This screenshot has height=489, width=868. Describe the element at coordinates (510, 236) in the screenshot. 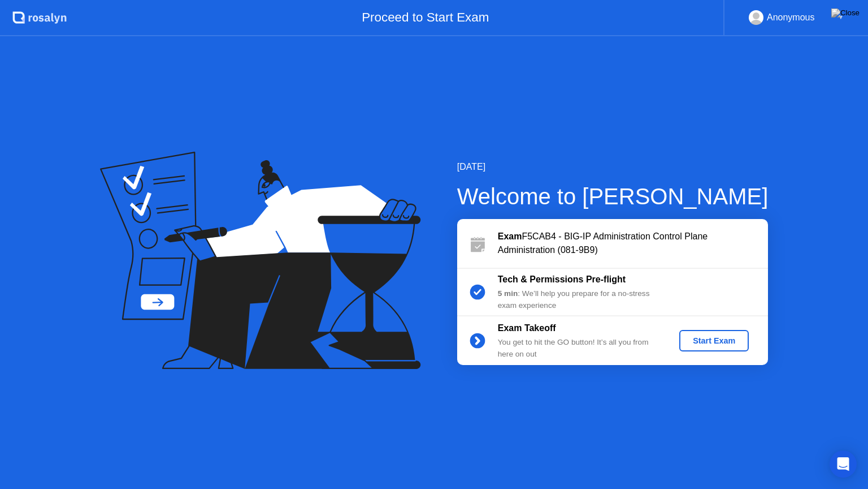

I see `b: Exam` at that location.